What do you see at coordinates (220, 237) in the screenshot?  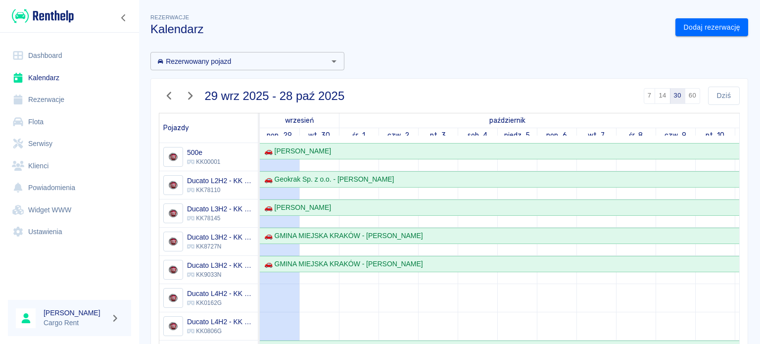 I see `h6: Ducato L3H2 - KK 8727N` at bounding box center [220, 237].